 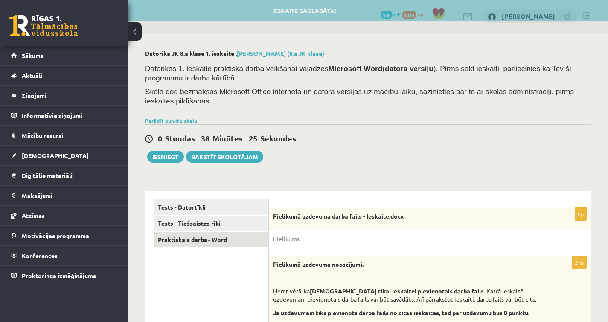 I want to click on a: Ziņojumi, so click(x=64, y=96).